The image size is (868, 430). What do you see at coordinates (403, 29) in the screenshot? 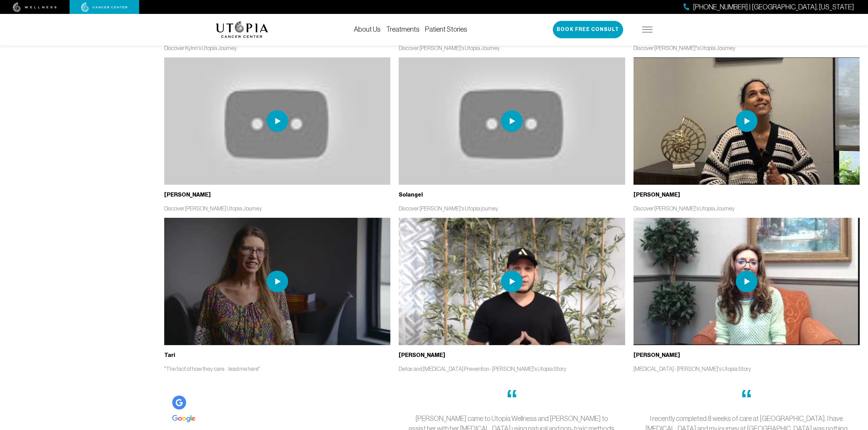
I see `a: Treatments` at bounding box center [403, 29].